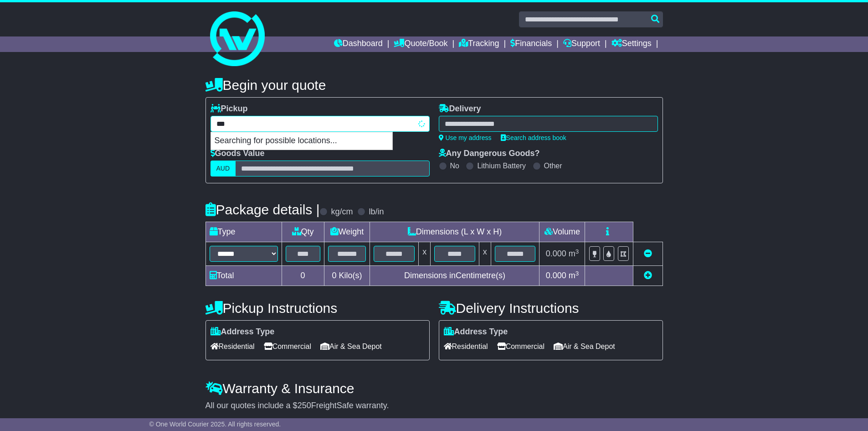 This screenshot has width=868, height=431. What do you see at coordinates (262, 209) in the screenshot?
I see `h4: Package details |` at bounding box center [262, 209].